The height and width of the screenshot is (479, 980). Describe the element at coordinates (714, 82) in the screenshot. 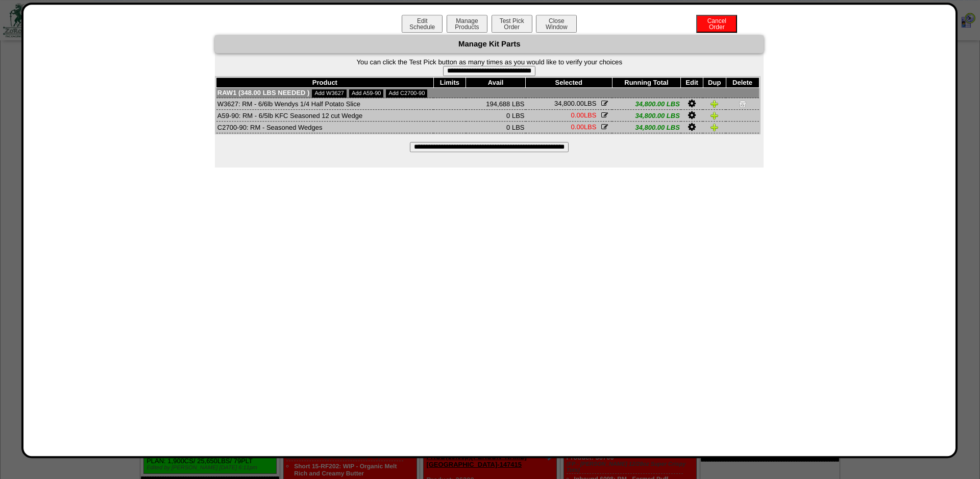

I see `th: Dup` at that location.